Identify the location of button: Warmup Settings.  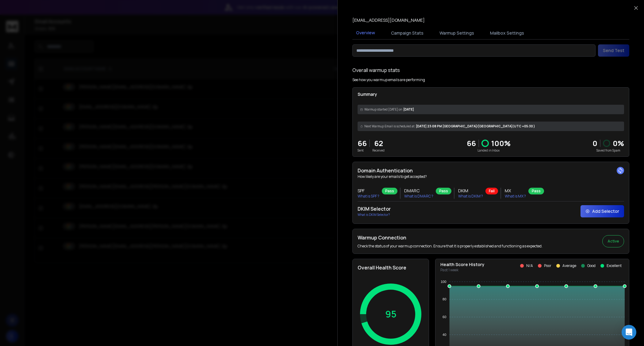
(457, 33).